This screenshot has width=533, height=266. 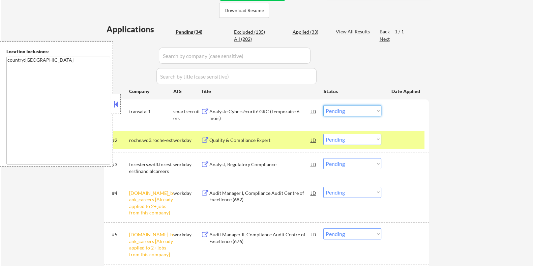 I want to click on div: Next, so click(x=385, y=39).